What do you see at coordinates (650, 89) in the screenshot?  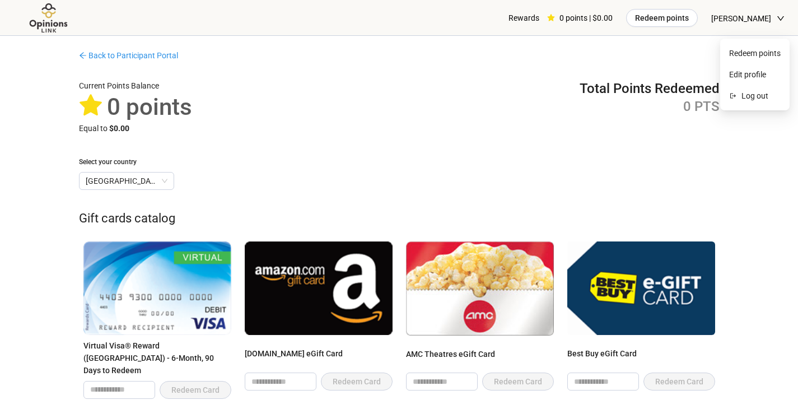 I see `div: Total Points Redeemed` at bounding box center [650, 89].